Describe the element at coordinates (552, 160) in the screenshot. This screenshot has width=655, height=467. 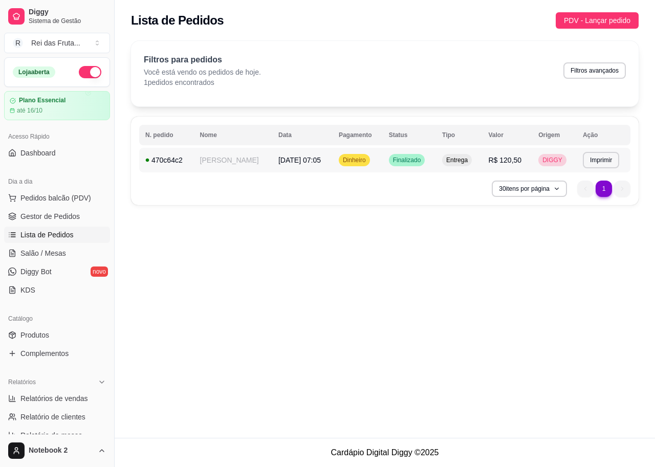
I see `span: DIGGY` at that location.